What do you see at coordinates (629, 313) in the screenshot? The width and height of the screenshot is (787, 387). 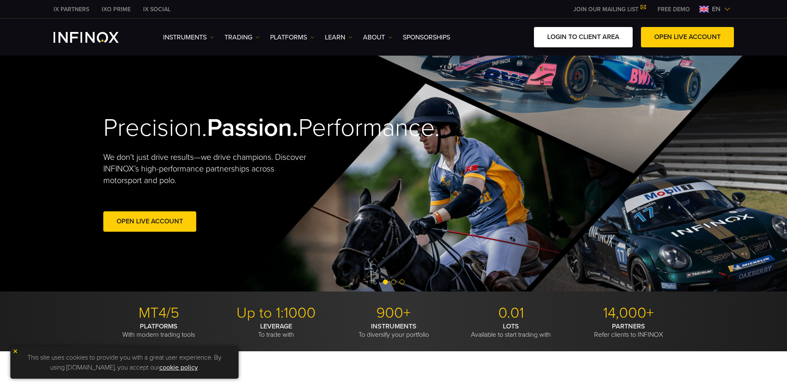 I see `p: 14,000+` at bounding box center [629, 313].